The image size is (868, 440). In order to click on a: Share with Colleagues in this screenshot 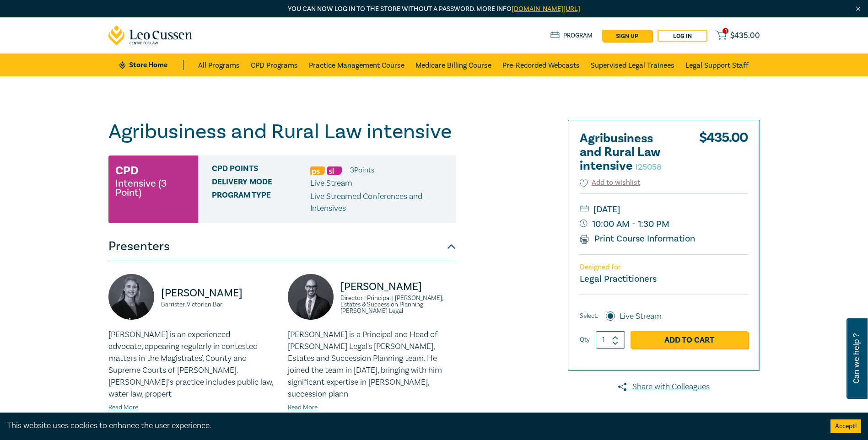, I will do `click(664, 387)`.